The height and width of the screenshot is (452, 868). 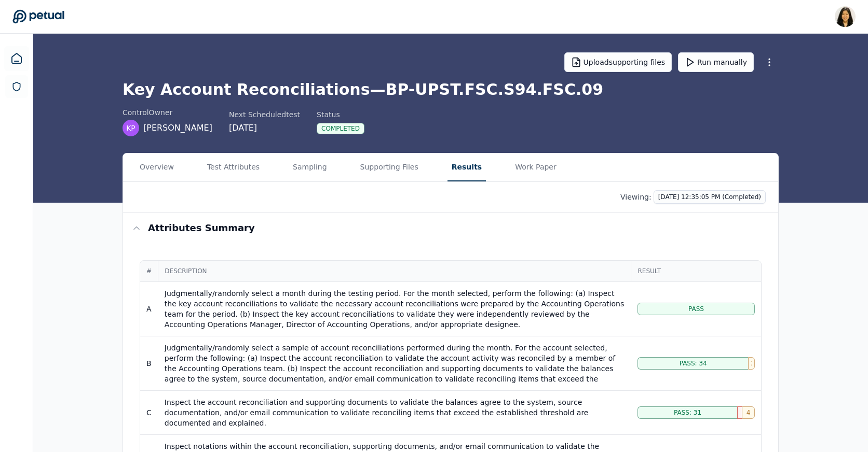 What do you see at coordinates (157, 168) in the screenshot?
I see `button: Overview` at bounding box center [157, 168].